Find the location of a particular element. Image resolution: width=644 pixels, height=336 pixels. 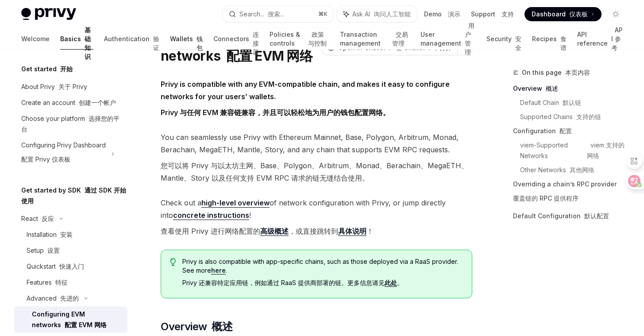

a: high-level overview is located at coordinates (236, 203).